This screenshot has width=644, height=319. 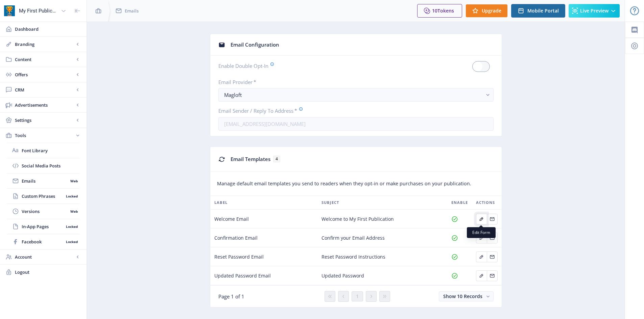 What do you see at coordinates (45, 257) in the screenshot?
I see `span: Account` at bounding box center [45, 257].